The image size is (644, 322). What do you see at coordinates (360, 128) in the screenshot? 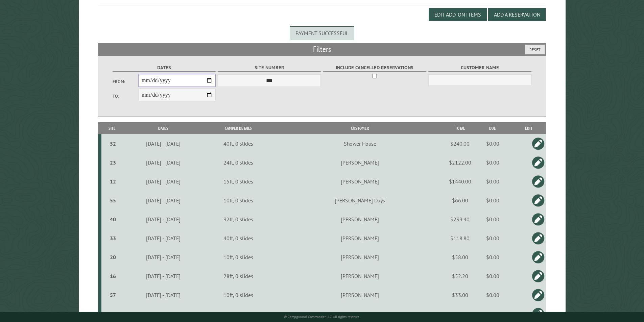
I see `th: Customer` at bounding box center [360, 128].